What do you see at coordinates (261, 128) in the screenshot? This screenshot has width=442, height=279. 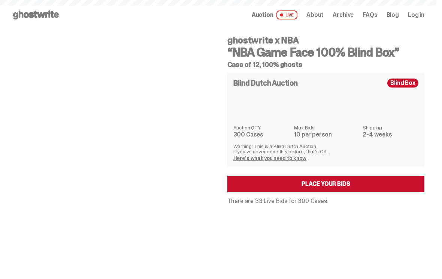 I see `dt: Auction QTY` at bounding box center [261, 128].